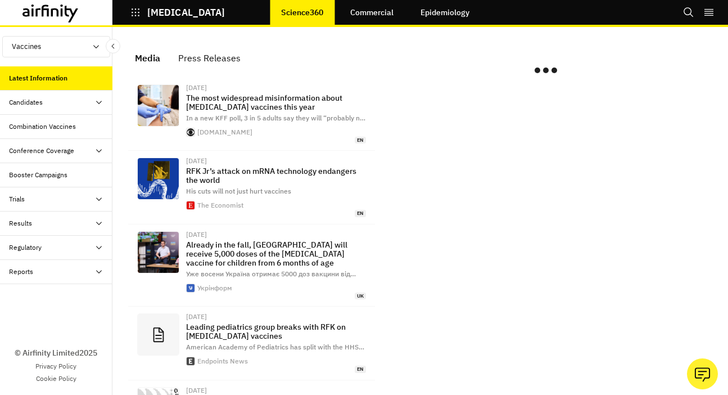 Image resolution: width=728 pixels, height=395 pixels. What do you see at coordinates (147, 58) in the screenshot?
I see `div: Media` at bounding box center [147, 58].